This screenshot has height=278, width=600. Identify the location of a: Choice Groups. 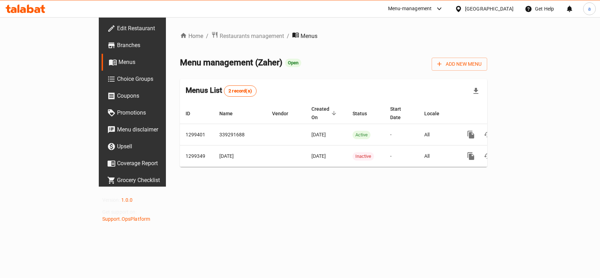
(150, 79).